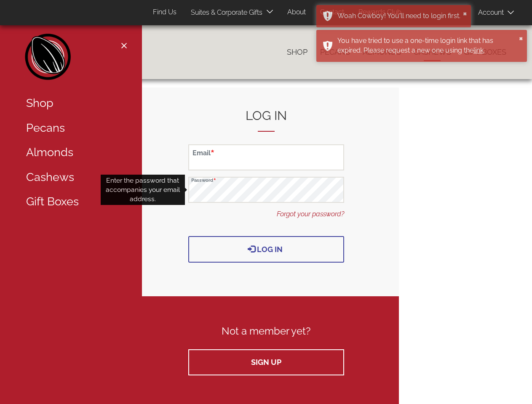 Image resolution: width=532 pixels, height=404 pixels. Describe the element at coordinates (426, 46) in the screenshot. I see `div: You have tried to use a one-time login link that has expired. Please request a new one using the .` at that location.